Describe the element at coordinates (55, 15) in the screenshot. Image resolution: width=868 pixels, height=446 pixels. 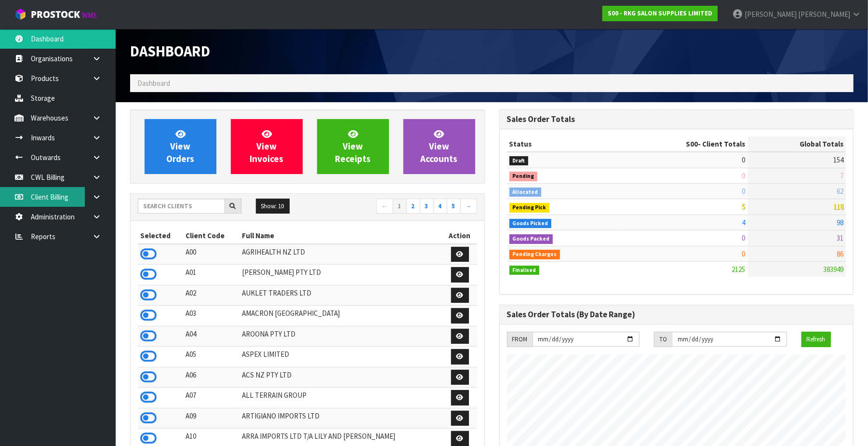
I see `span: ProStock` at that location.